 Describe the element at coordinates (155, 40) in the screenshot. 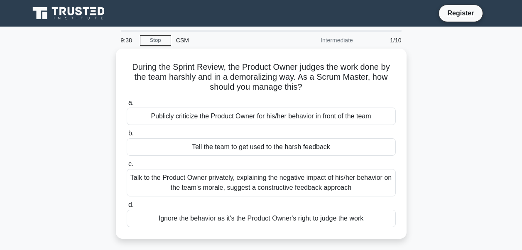

I see `a: Stop` at that location.